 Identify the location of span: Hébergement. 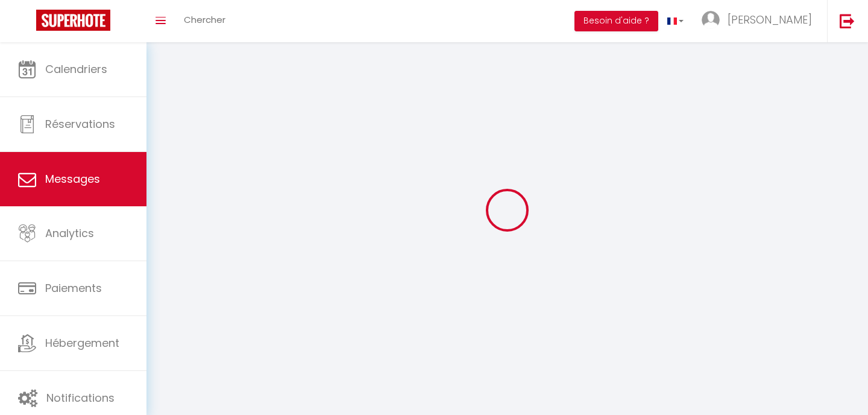
(82, 343).